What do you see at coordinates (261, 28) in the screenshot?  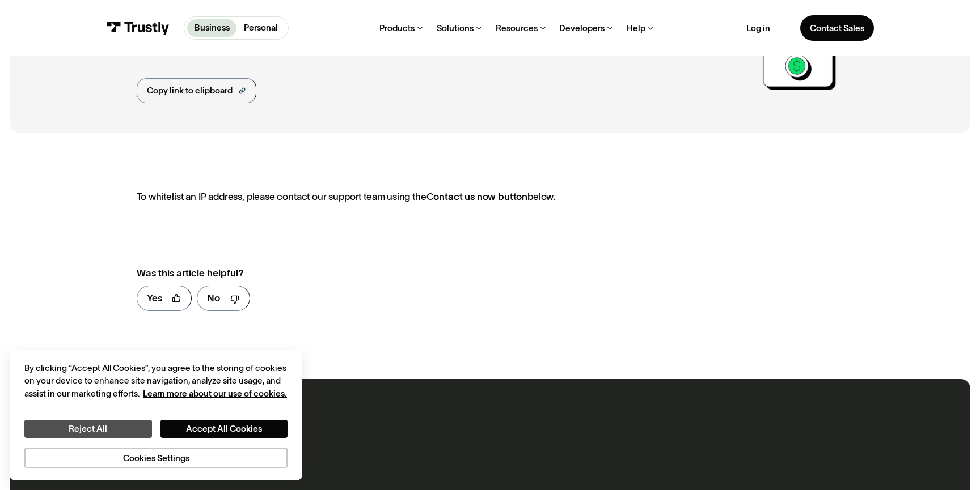 I see `p: Personal` at bounding box center [261, 28].